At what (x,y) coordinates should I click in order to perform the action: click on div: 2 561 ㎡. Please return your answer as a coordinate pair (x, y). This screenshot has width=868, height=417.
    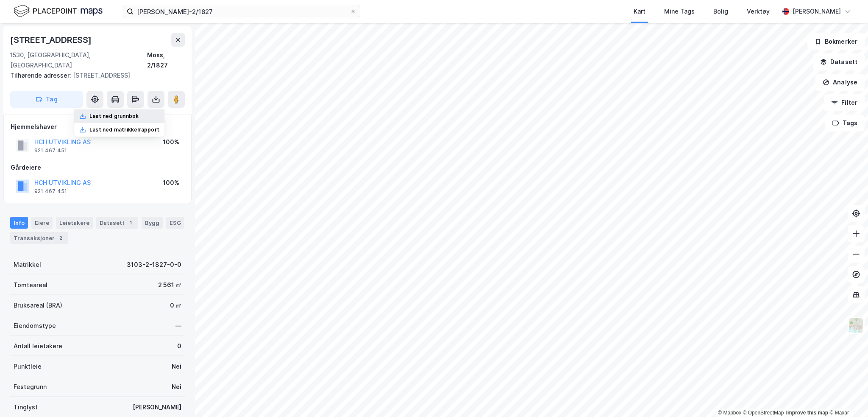
    Looking at the image, I should click on (169, 285).